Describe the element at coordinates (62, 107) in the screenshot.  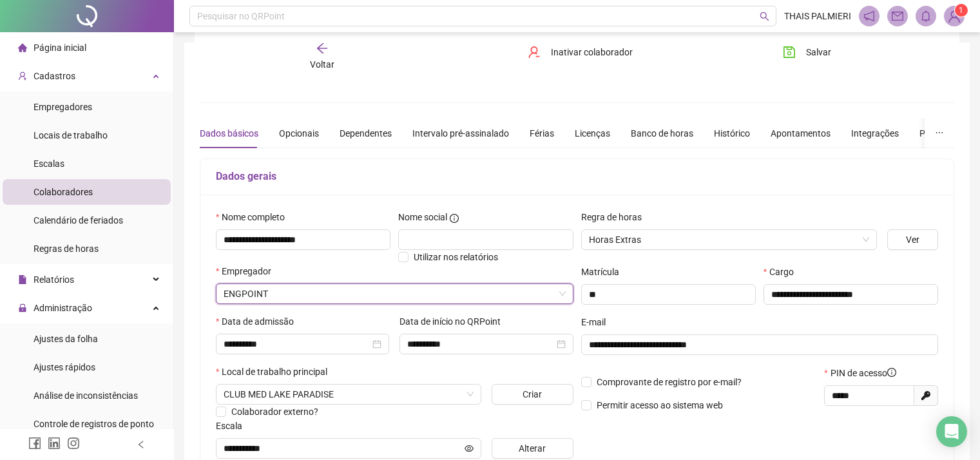
I see `span: Empregadores` at that location.